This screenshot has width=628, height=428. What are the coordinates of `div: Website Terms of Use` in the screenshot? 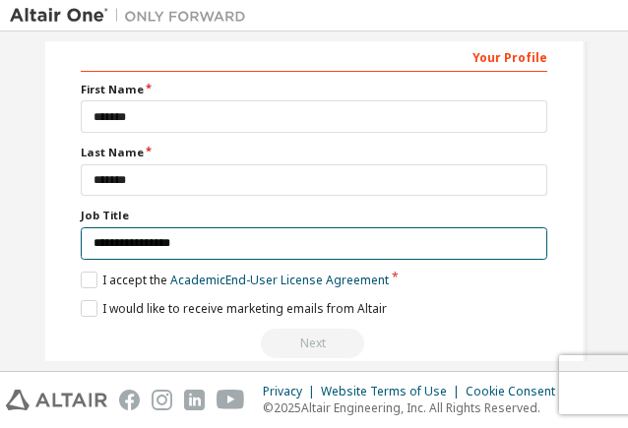 It's located at (393, 392).